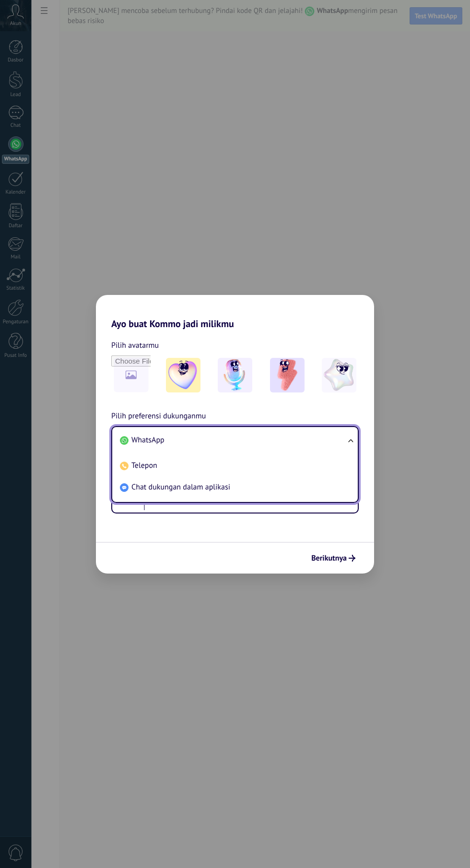  What do you see at coordinates (144, 465) in the screenshot?
I see `span: Telepon` at bounding box center [144, 465].